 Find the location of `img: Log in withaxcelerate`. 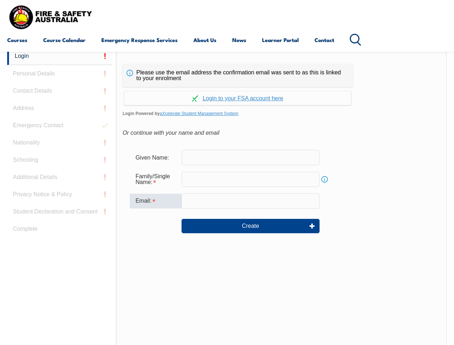

img: Log in withaxcelerate is located at coordinates (195, 98).